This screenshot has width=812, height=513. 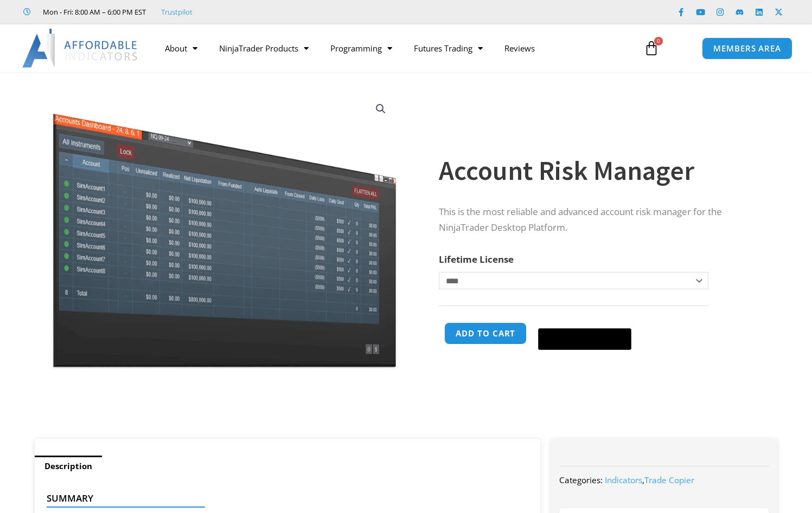 I want to click on img: Screenshot 2024-08-26 15462845454 | Affordable Indicators – NinjaTrader, so click(x=224, y=230).